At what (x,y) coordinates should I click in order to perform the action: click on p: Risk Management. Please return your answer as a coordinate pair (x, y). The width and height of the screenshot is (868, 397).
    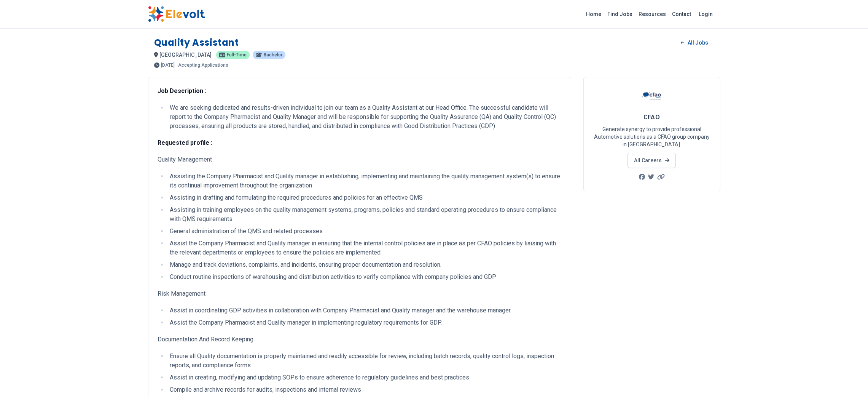
    Looking at the image, I should click on (359, 294).